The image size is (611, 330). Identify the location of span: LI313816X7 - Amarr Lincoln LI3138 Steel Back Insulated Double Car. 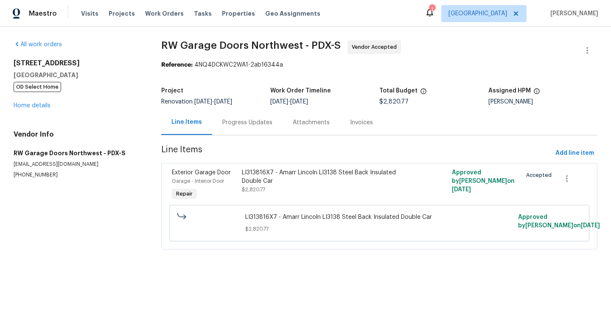
(379, 217).